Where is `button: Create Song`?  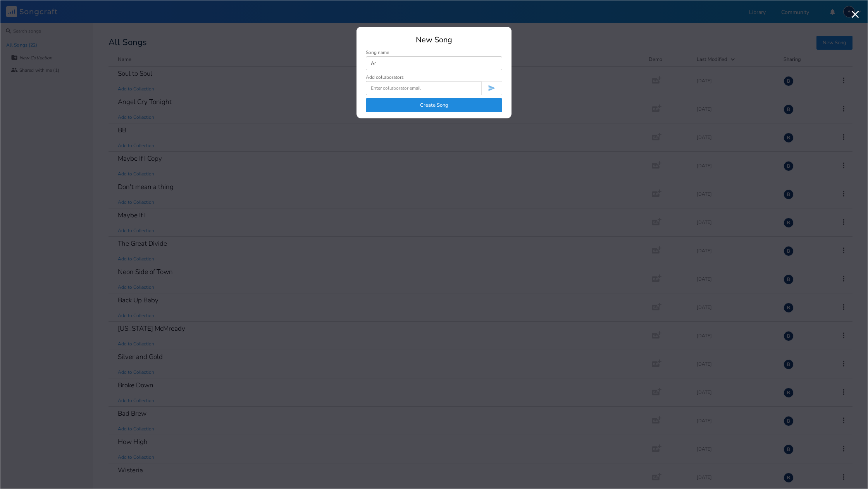
button: Create Song is located at coordinates (434, 105).